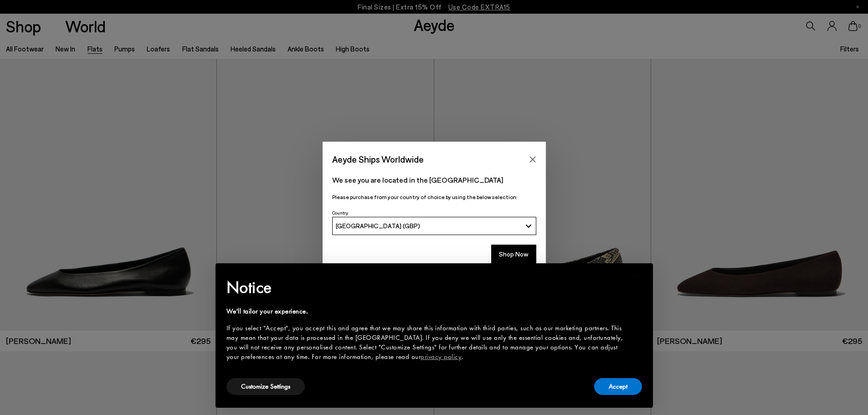 This screenshot has height=415, width=868. I want to click on a: privacy policy, so click(441, 356).